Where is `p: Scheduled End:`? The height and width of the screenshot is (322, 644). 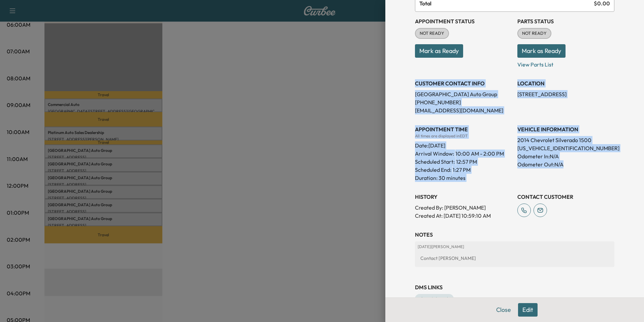 p: Scheduled End: is located at coordinates (433, 169).